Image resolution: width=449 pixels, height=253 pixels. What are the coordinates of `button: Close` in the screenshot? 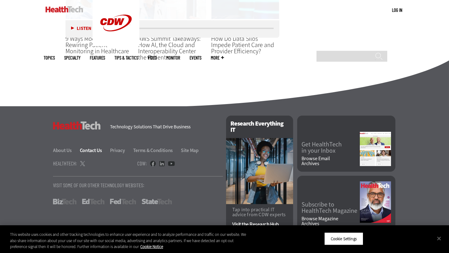 It's located at (439, 238).